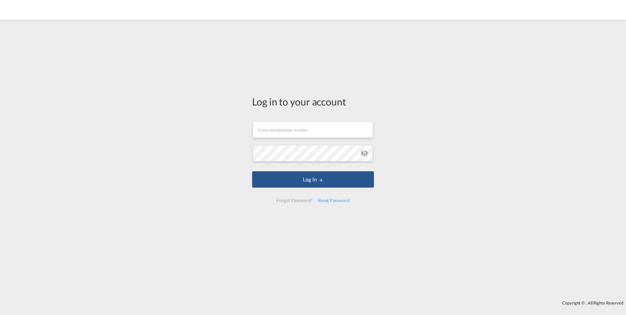 The width and height of the screenshot is (626, 315). I want to click on div: Log in to your account, so click(313, 101).